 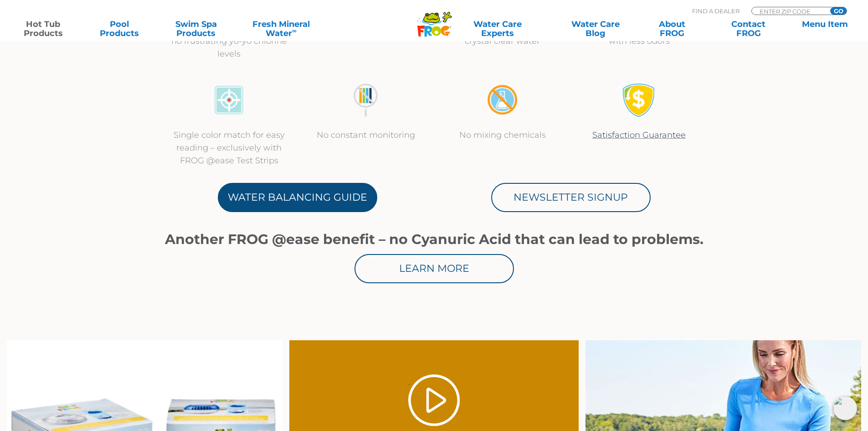 I want to click on a: ContactFROG, so click(x=748, y=29).